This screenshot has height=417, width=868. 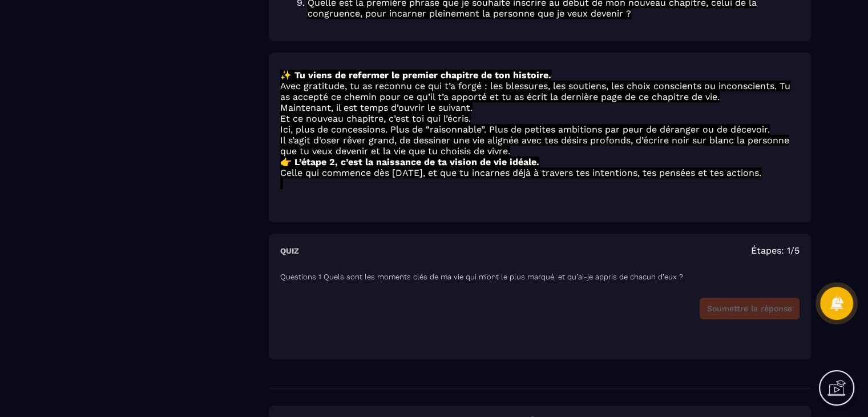 What do you see at coordinates (535, 145) in the screenshot?
I see `span: Il s’agit d’oser rêver grand, de dessiner une vie alignée avec tes désirs profonds, d’écrire noir...` at bounding box center [535, 145].